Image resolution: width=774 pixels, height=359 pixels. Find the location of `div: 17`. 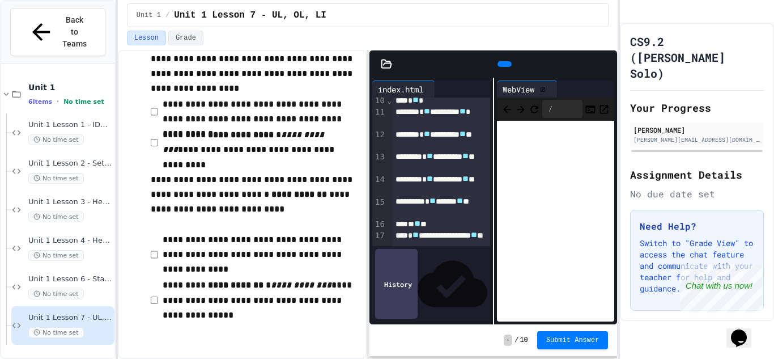

div: 17 is located at coordinates (379, 241).